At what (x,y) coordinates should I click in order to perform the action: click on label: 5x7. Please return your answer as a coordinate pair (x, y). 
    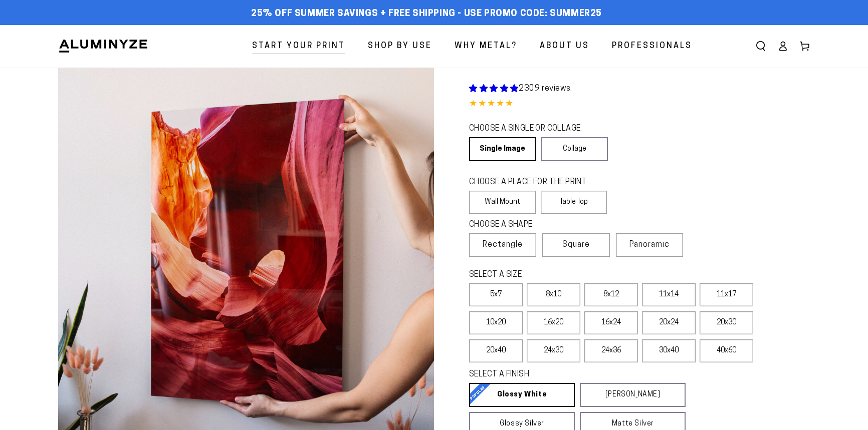
    Looking at the image, I should click on (496, 295).